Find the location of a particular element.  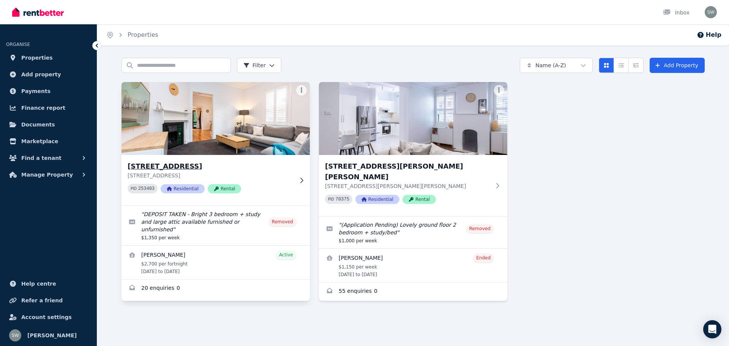

code: 70375 is located at coordinates (342, 199).